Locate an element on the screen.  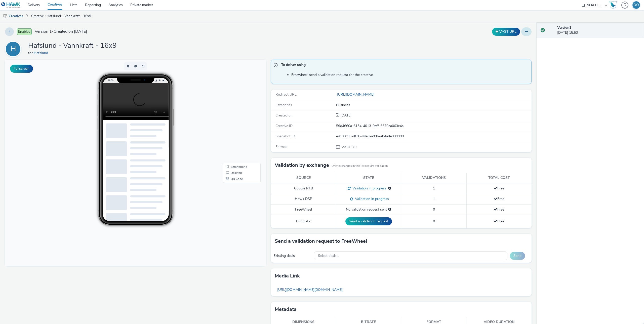
li: Freewheel: send a validation request for the creative is located at coordinates (410, 75).